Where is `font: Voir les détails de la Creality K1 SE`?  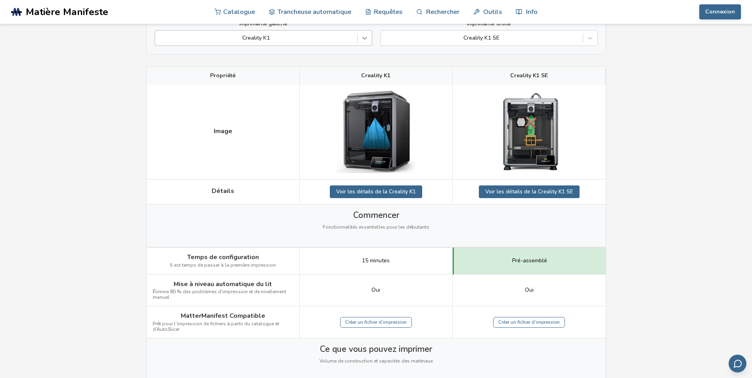 font: Voir les détails de la Creality K1 SE is located at coordinates (529, 192).